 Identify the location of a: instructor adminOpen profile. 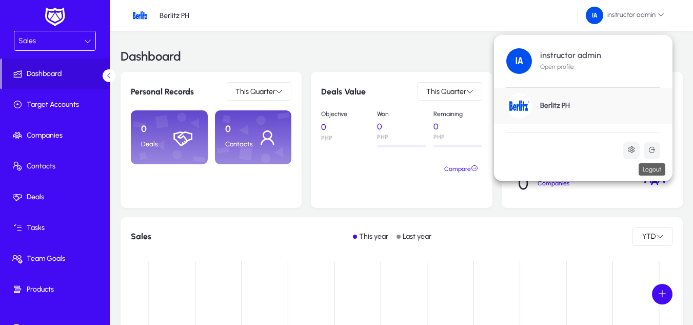
(583, 61).